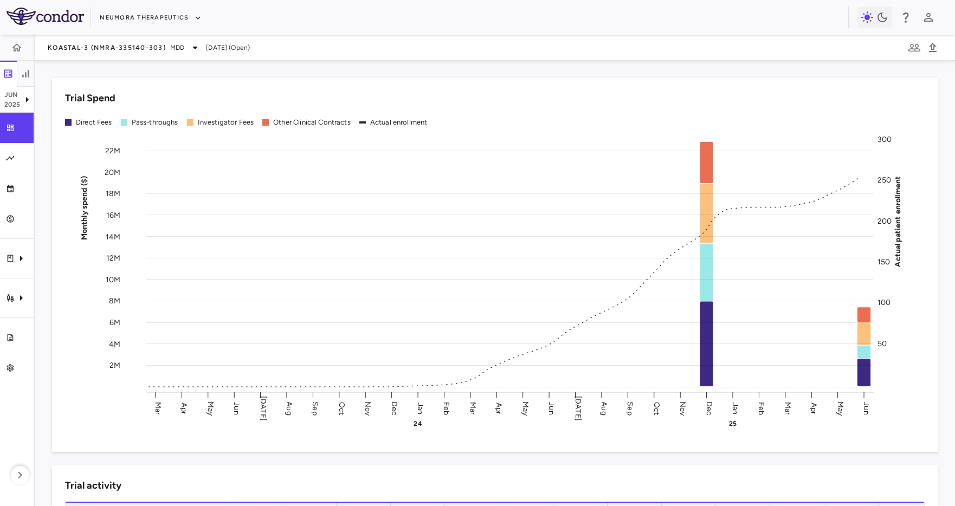 The image size is (955, 506). I want to click on tspan: 16M, so click(113, 215).